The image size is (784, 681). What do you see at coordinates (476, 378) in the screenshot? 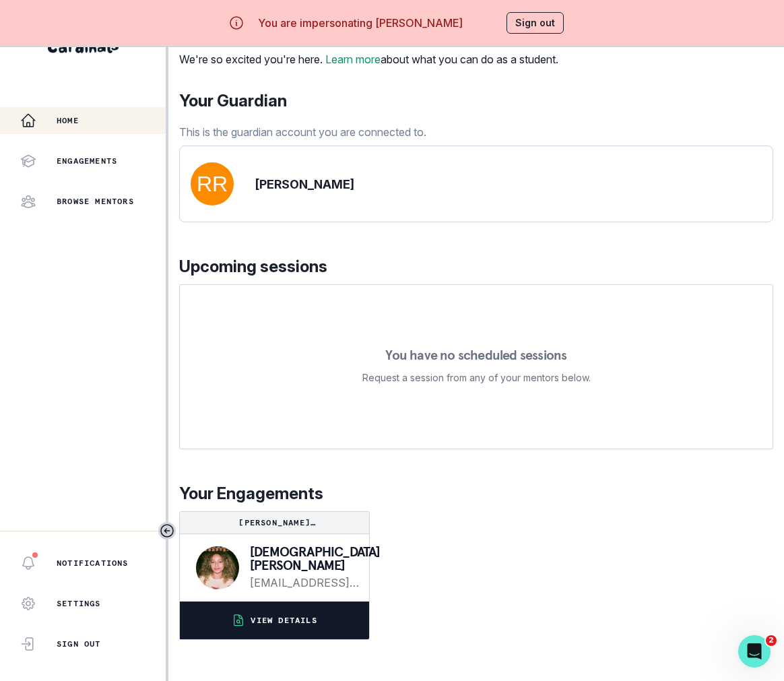
I see `p: Request a session from any of your mentors below.` at bounding box center [476, 378].